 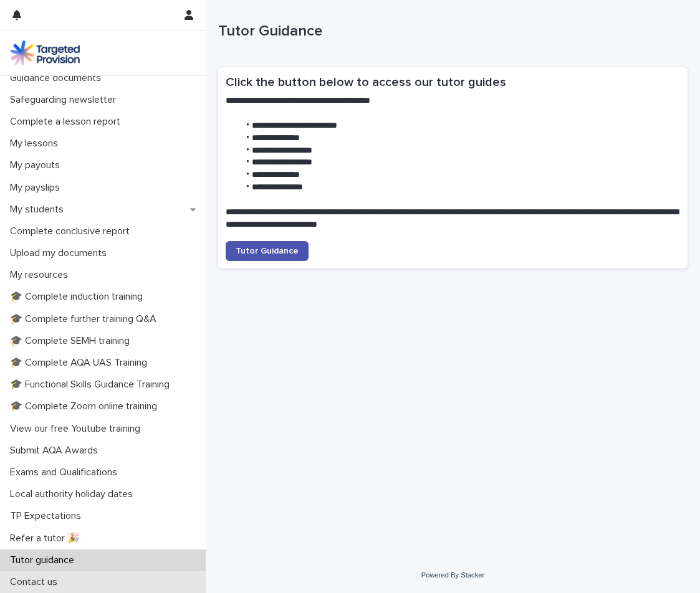 What do you see at coordinates (86, 406) in the screenshot?
I see `p: 🎓 Complete Zoom online training` at bounding box center [86, 406].